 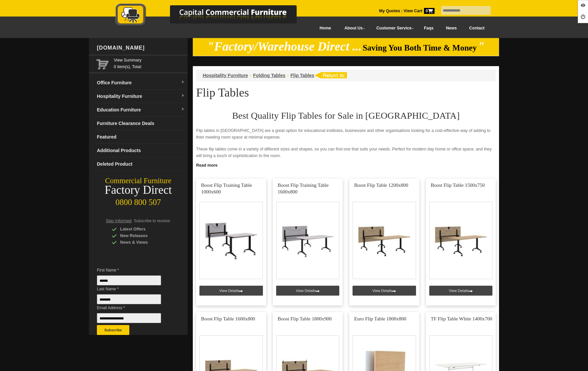 I want to click on span: Flip Tables, so click(x=302, y=75).